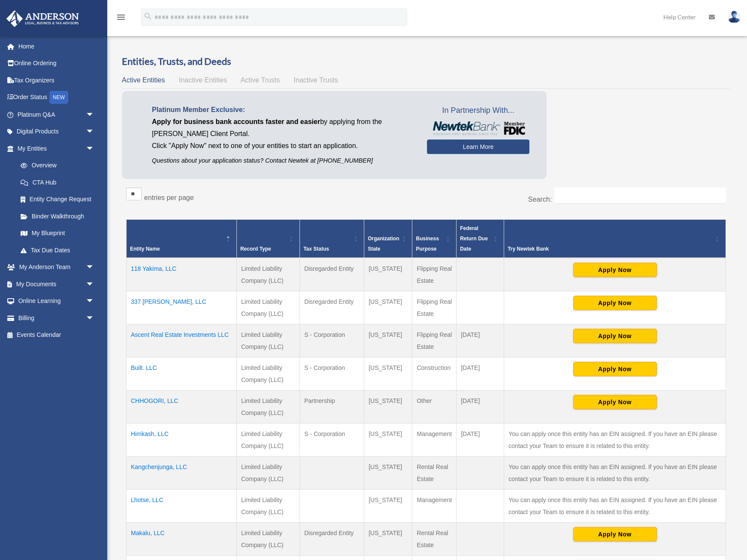 The image size is (747, 560). I want to click on a: Online Ordering, so click(57, 63).